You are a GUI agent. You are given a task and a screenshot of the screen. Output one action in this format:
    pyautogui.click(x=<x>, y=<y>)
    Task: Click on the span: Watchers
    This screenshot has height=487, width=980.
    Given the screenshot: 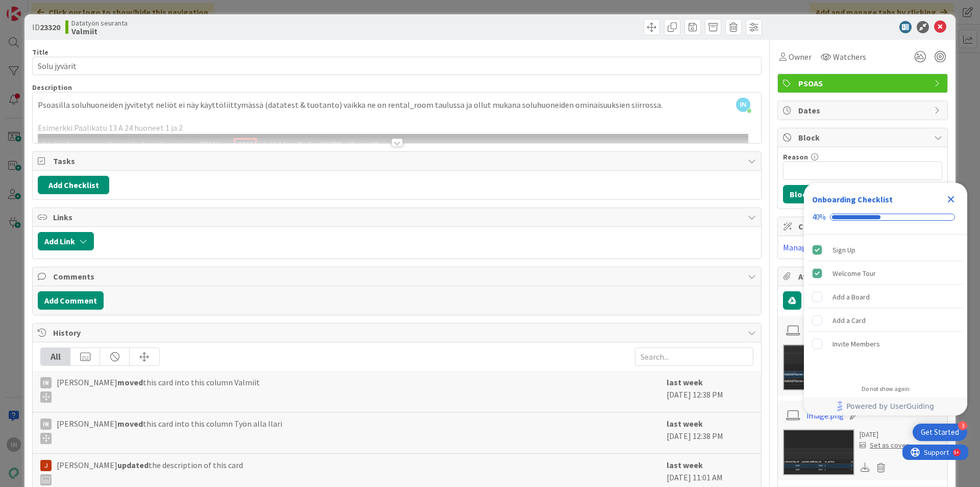 What is the action you would take?
    pyautogui.click(x=850, y=56)
    